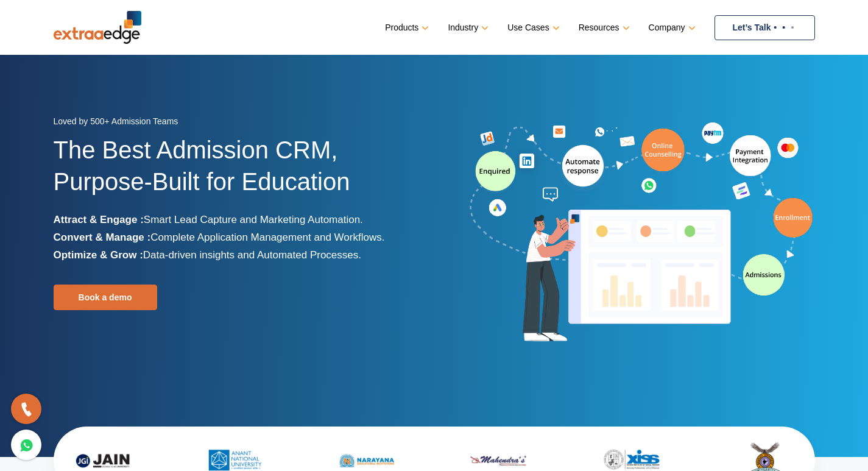 The width and height of the screenshot is (868, 471). Describe the element at coordinates (253, 220) in the screenshot. I see `span: Smart Lead Capture and Marketing Automation.` at that location.